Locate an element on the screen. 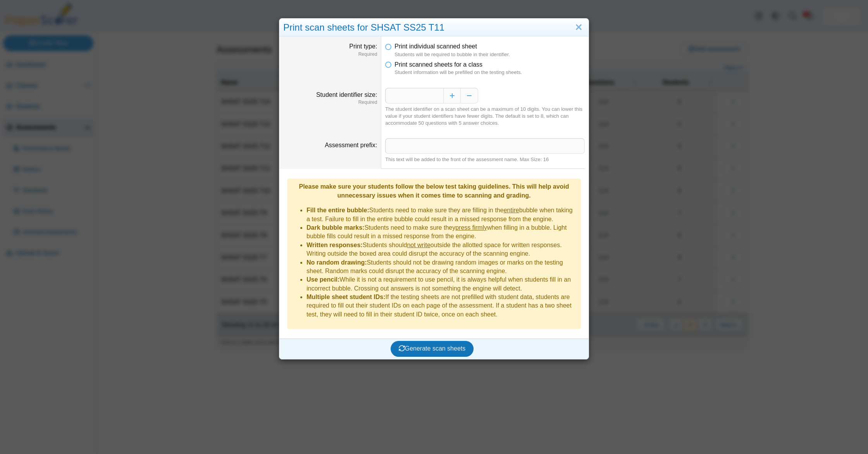 Image resolution: width=868 pixels, height=454 pixels. a: Close is located at coordinates (579, 28).